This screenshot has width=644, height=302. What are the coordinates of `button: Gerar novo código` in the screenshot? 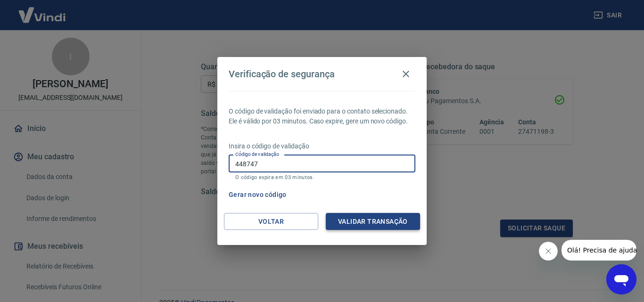 It's located at (258, 194).